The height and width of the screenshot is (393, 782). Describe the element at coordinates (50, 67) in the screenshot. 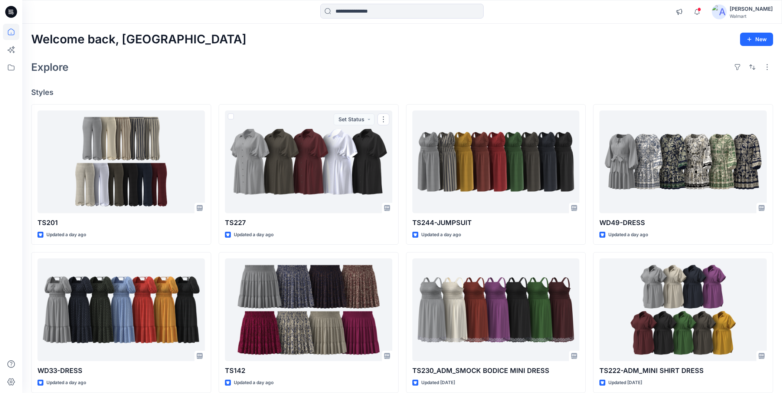

I see `h2: Explore` at that location.